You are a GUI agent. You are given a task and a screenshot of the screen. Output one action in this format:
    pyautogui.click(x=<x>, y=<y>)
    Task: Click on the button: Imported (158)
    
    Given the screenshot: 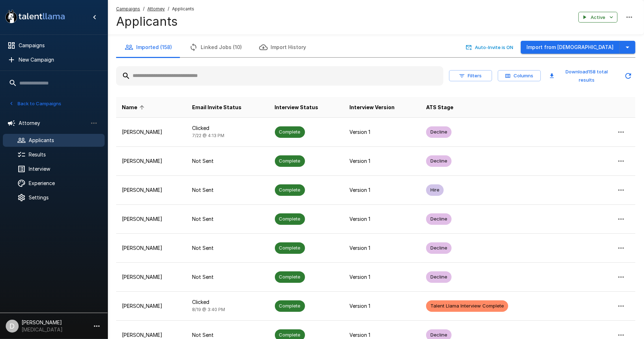 What is the action you would take?
    pyautogui.click(x=149, y=47)
    